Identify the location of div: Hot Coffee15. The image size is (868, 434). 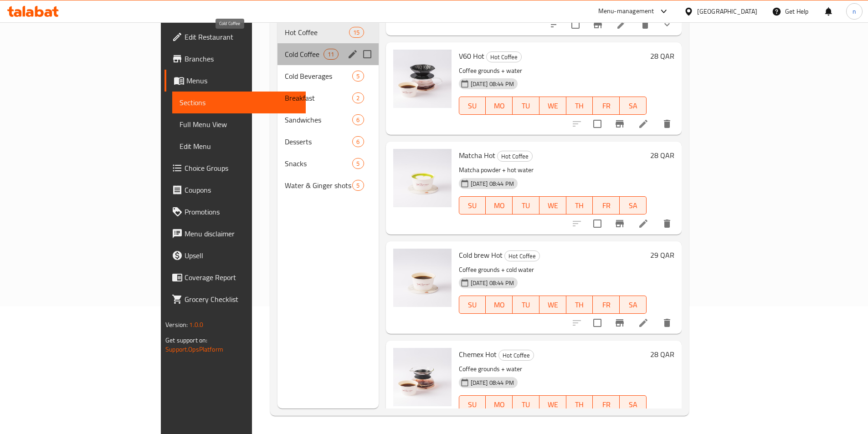
(328, 33).